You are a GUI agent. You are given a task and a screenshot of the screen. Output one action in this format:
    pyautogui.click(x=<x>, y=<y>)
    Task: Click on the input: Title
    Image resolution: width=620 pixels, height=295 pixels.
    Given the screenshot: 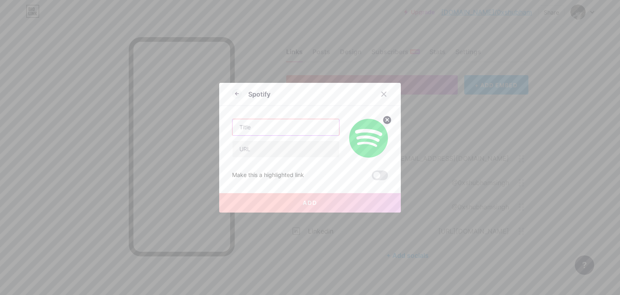 What is the action you would take?
    pyautogui.click(x=286, y=127)
    